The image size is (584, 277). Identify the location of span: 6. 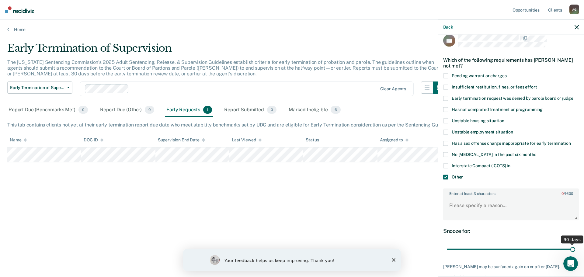
(336, 110).